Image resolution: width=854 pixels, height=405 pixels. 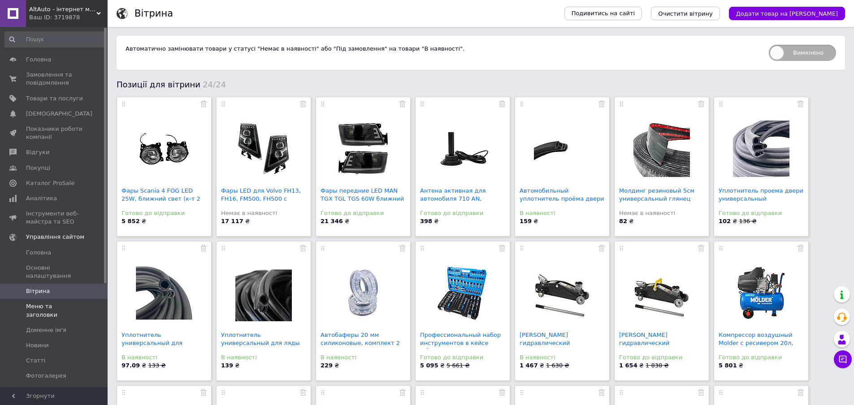 I want to click on b: 1 467, so click(x=529, y=366).